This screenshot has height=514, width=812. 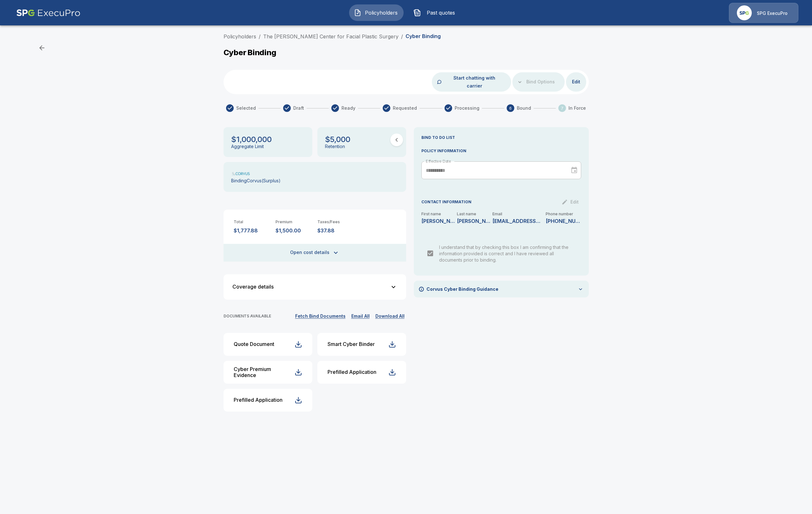 I want to click on p: Kyle, so click(x=439, y=221).